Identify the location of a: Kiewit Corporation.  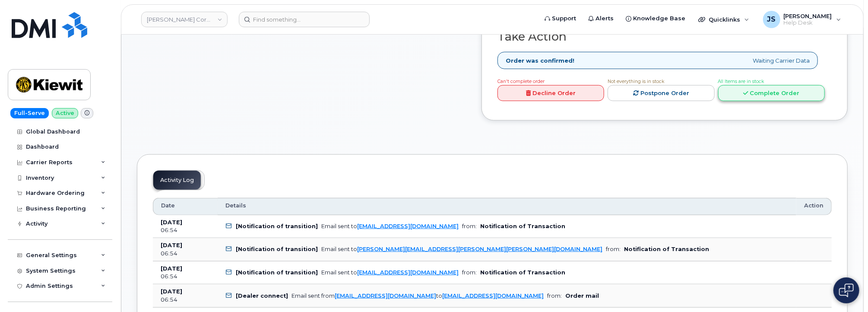
(184, 20).